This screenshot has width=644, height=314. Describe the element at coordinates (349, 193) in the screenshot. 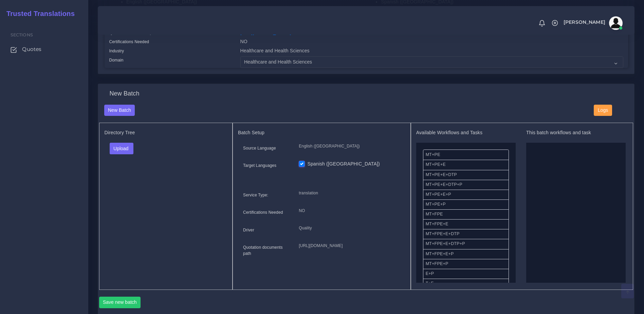

I see `p: translation` at that location.